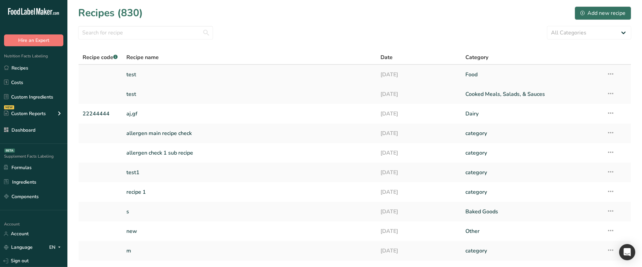  What do you see at coordinates (100, 114) in the screenshot?
I see `a: 22244444` at bounding box center [100, 114].